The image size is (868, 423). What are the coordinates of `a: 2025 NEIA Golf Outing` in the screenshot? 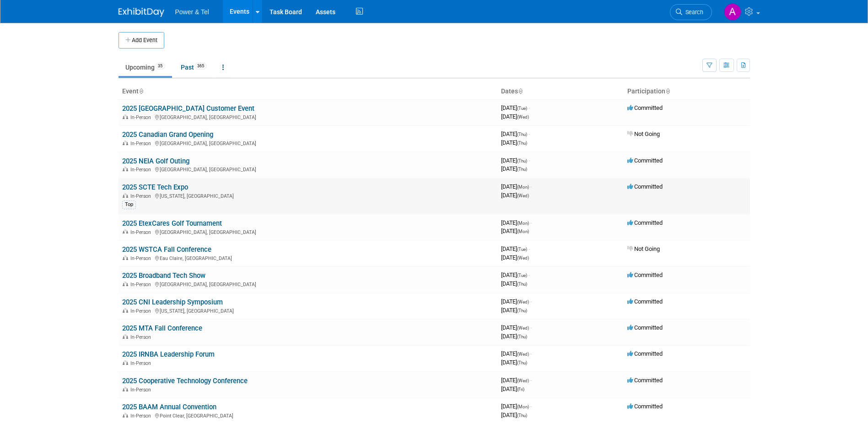 It's located at (155, 161).